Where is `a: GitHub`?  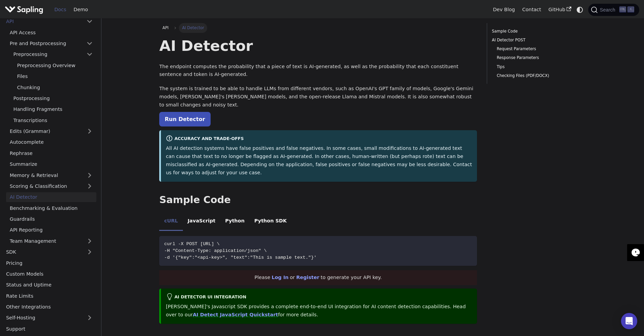 a: GitHub is located at coordinates (559, 10).